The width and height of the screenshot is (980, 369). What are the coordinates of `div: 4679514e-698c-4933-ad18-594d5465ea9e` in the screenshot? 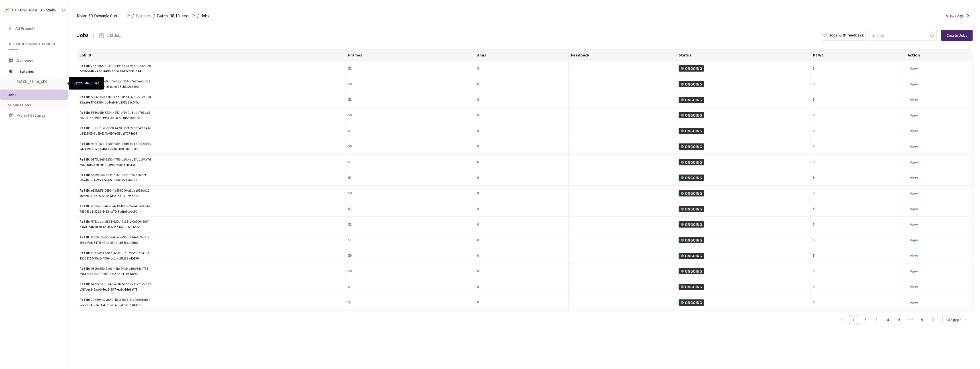 It's located at (211, 117).